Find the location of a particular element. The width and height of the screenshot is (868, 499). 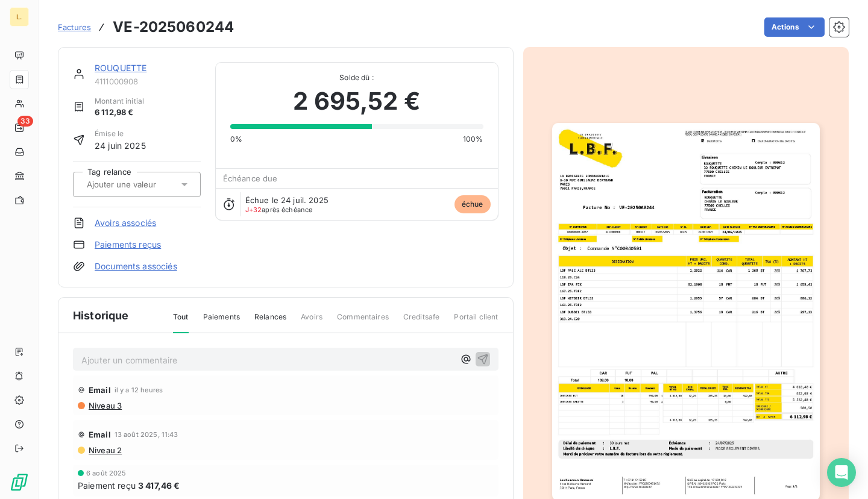

span: Factures is located at coordinates (74, 27).